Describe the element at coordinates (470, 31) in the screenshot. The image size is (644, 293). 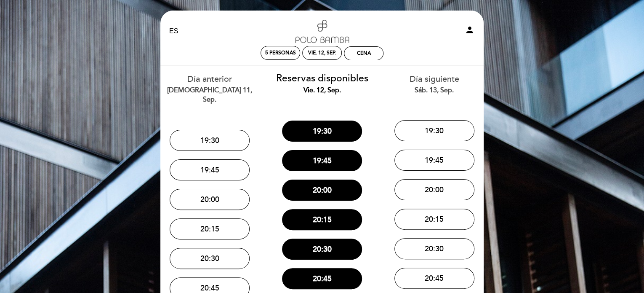
I see `button: person` at that location.